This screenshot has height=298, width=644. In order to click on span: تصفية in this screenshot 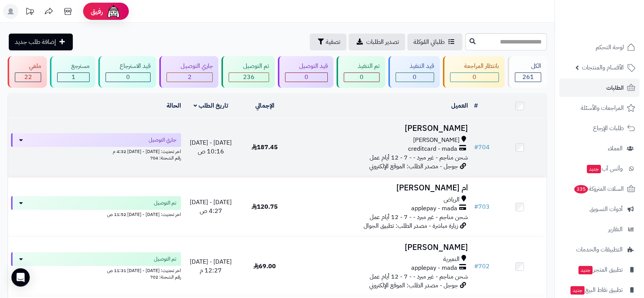, I will do `click(333, 42)`.